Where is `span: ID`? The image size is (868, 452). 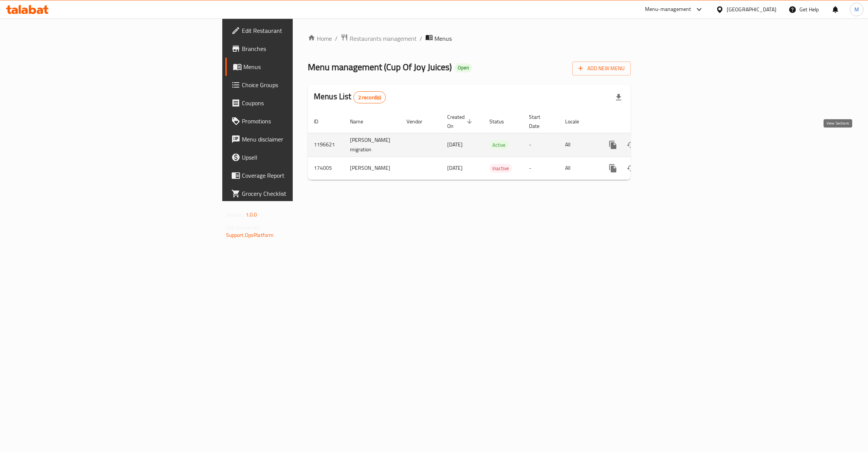
span: ID is located at coordinates (321, 122).